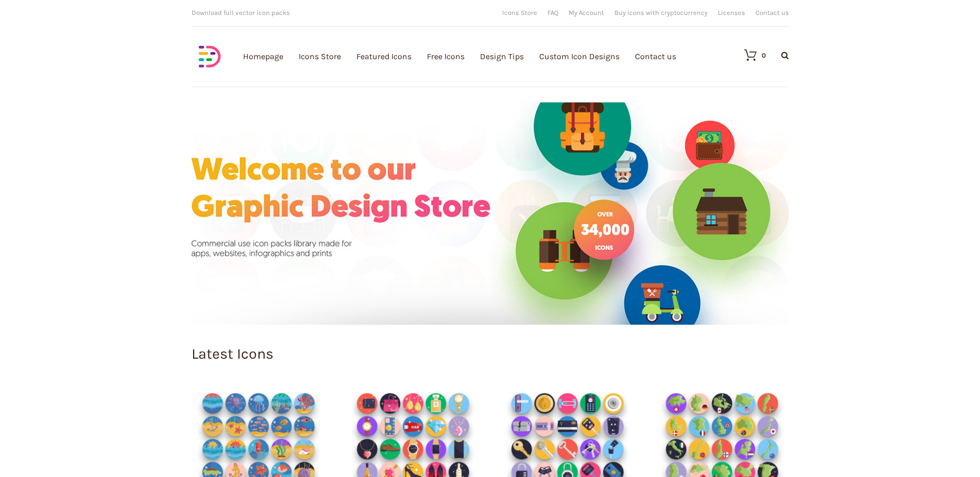 The width and height of the screenshot is (980, 477). Describe the element at coordinates (490, 214) in the screenshot. I see `img: Graphic-design-store.jpg` at that location.